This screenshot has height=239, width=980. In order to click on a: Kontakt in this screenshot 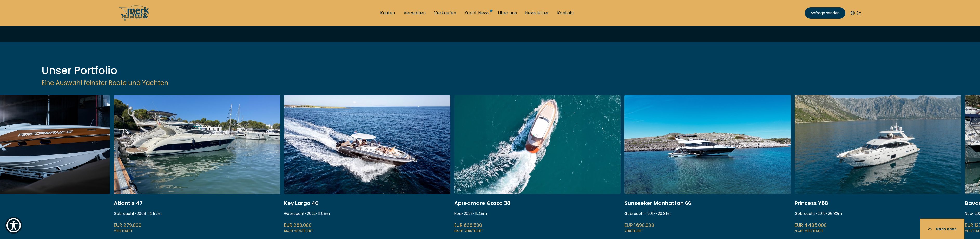, I will do `click(566, 13)`.